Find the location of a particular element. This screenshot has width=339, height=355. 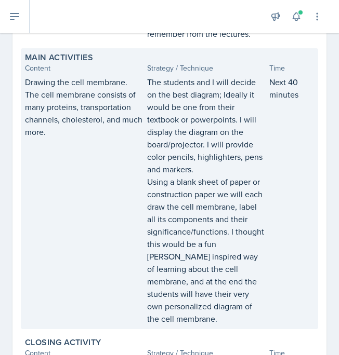

label: Closing Activity is located at coordinates (63, 343).